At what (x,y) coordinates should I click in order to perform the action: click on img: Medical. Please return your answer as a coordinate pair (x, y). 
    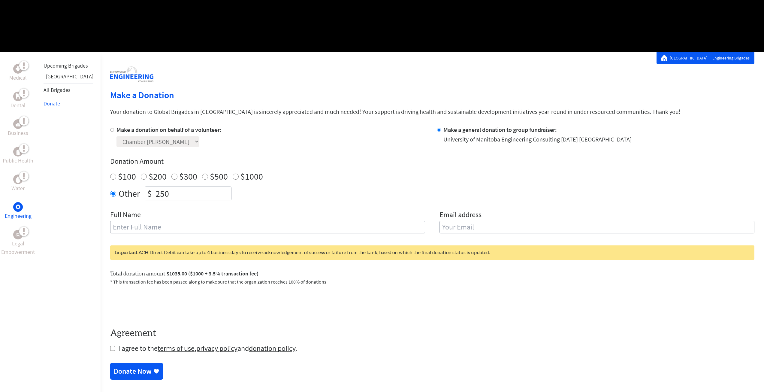
    Looking at the image, I should click on (18, 69).